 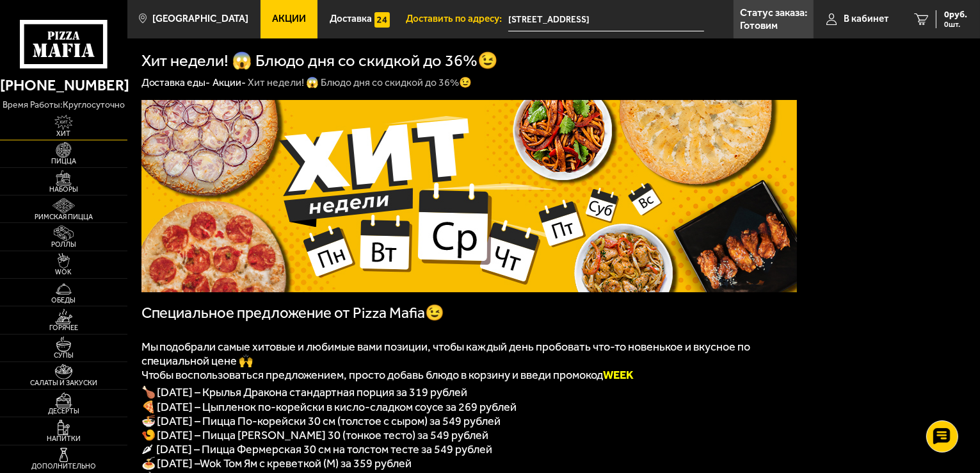 What do you see at coordinates (774, 13) in the screenshot?
I see `p: Статус заказа:` at bounding box center [774, 13].